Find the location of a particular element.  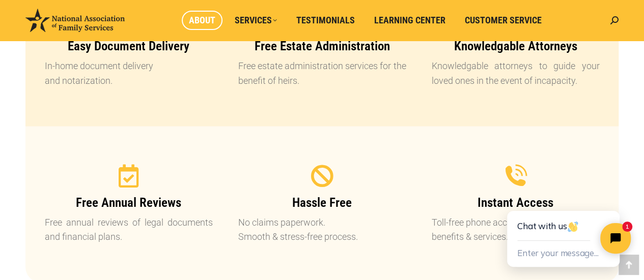

div: Chat with us is located at coordinates (79, 48).